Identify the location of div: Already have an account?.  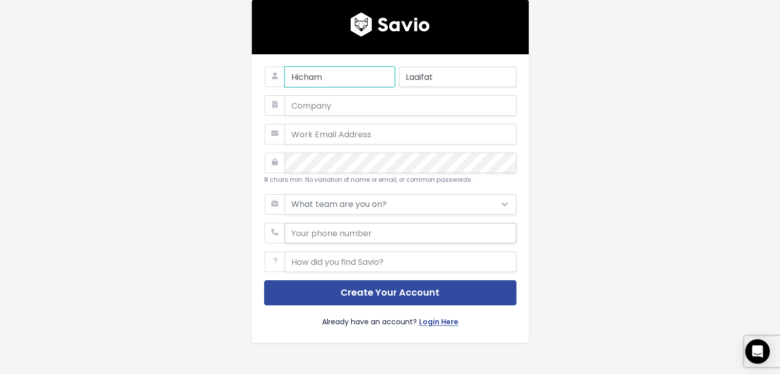
(390, 318).